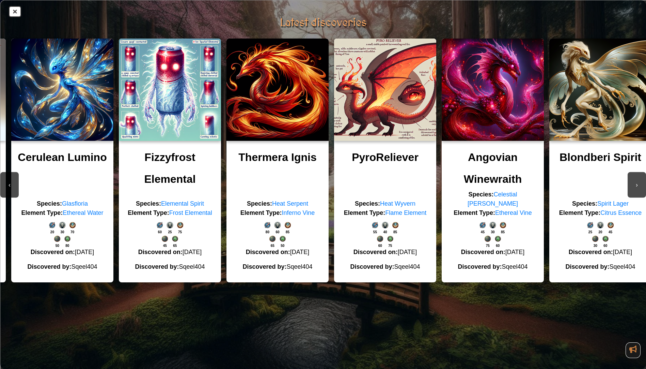  What do you see at coordinates (398, 203) in the screenshot?
I see `span: Heat Wyvern` at bounding box center [398, 203].